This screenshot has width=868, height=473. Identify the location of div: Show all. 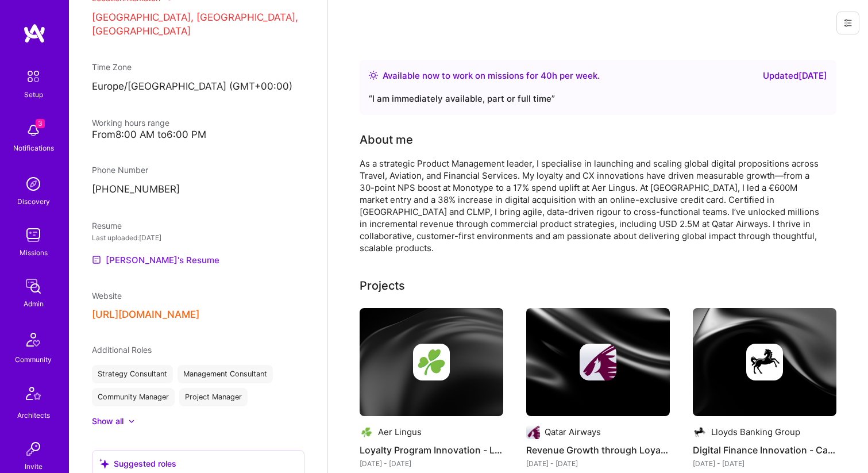
(107, 421).